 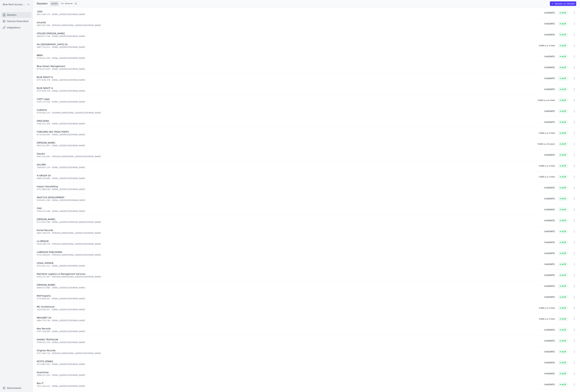 I want to click on span: Rox IT, so click(x=40, y=384).